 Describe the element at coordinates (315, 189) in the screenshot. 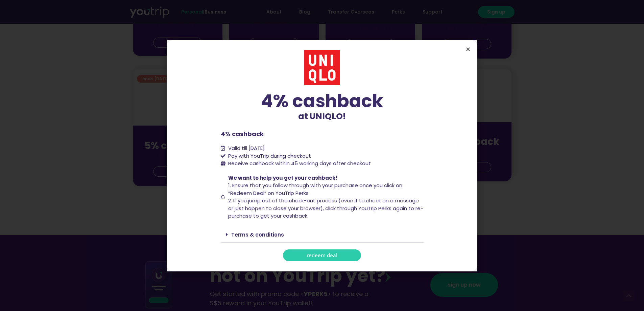

I see `span: 1. Ensure that you follow through with your purchase once you click on “Redeem Deal” on YouTrip P...` at that location.